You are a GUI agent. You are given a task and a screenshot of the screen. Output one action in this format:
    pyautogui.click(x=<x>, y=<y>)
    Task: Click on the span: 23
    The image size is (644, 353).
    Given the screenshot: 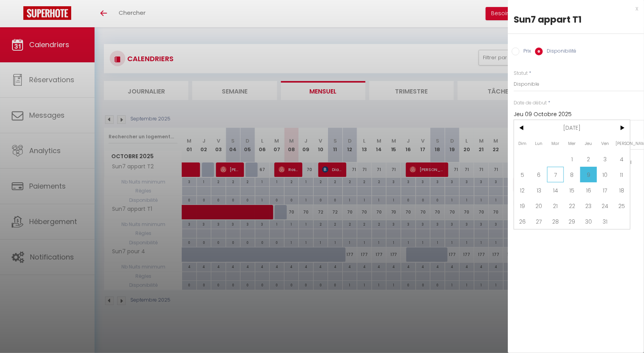 What is the action you would take?
    pyautogui.click(x=588, y=206)
    